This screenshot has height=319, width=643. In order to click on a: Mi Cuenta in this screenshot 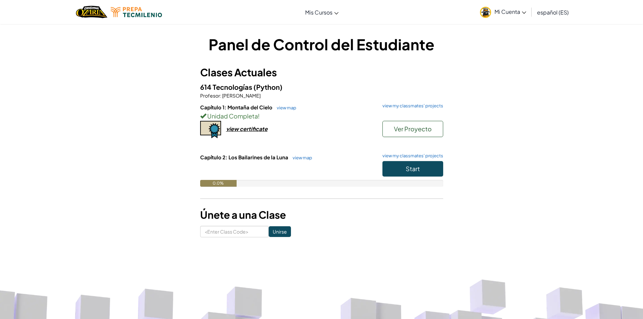, I will do `click(503, 12)`.